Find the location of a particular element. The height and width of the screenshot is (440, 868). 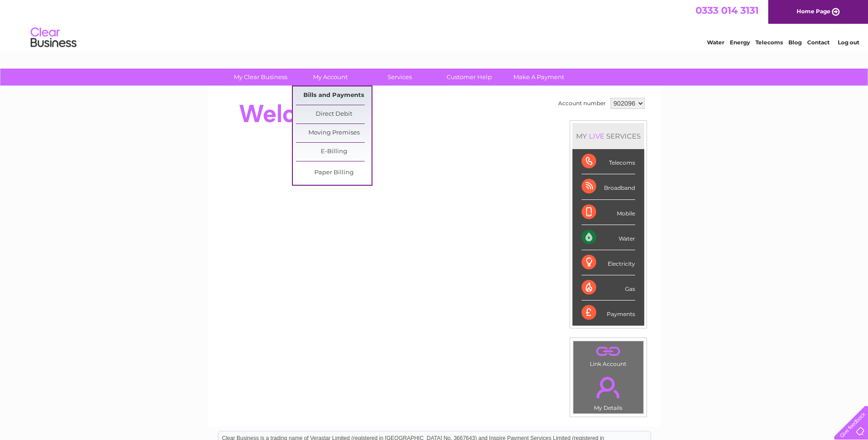

img: logo.png is located at coordinates (53, 38).